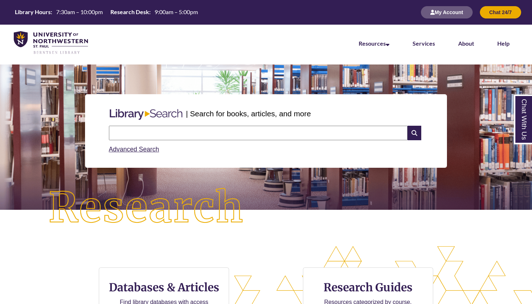 This screenshot has height=304, width=532. Describe the element at coordinates (79, 12) in the screenshot. I see `span: 7:30am – 10:00pm` at that location.